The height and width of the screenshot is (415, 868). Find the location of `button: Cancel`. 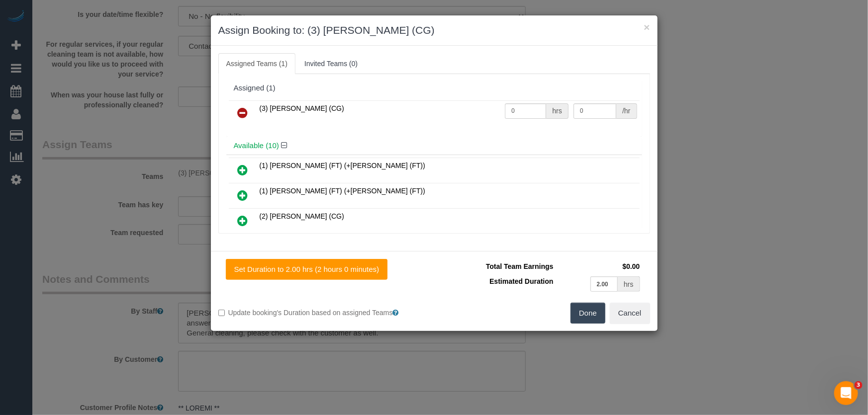

button: Cancel is located at coordinates (629, 313).